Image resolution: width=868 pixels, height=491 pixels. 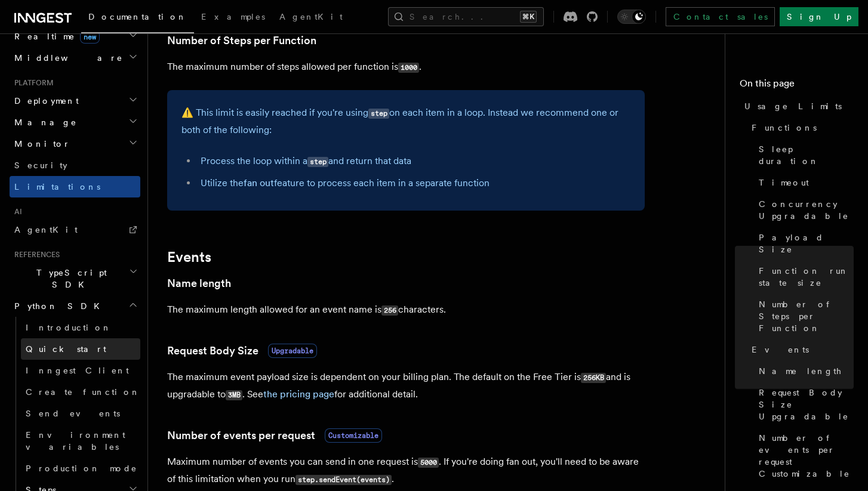 I want to click on button: Python SDK, so click(x=75, y=306).